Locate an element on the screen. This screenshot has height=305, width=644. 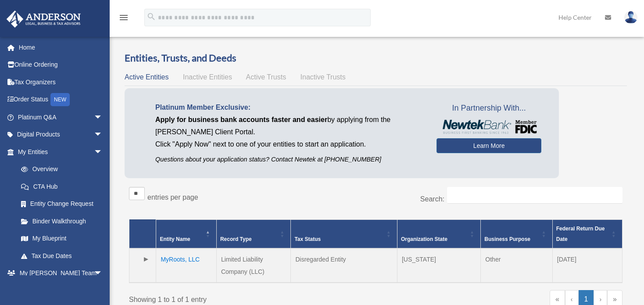
a: CTA Hub is located at coordinates (62, 186).